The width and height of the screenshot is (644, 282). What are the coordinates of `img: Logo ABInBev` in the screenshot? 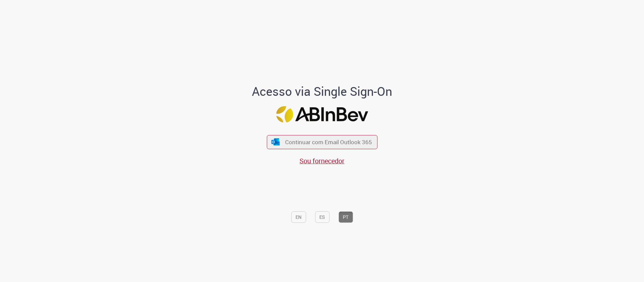 It's located at (322, 114).